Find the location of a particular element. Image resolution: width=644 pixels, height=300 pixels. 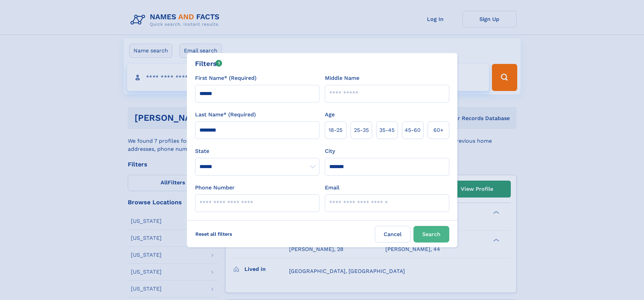

label: Middle Name is located at coordinates (342, 78).